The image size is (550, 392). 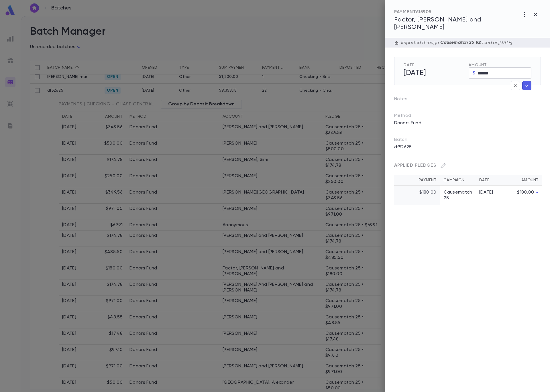 What do you see at coordinates (415, 165) in the screenshot?
I see `span: Applied Pledges` at bounding box center [415, 165].